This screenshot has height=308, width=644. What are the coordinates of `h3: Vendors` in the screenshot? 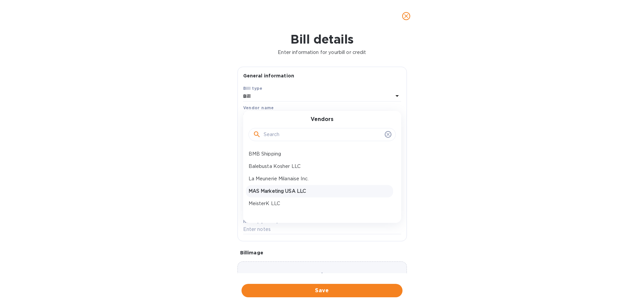 It's located at (322, 120).